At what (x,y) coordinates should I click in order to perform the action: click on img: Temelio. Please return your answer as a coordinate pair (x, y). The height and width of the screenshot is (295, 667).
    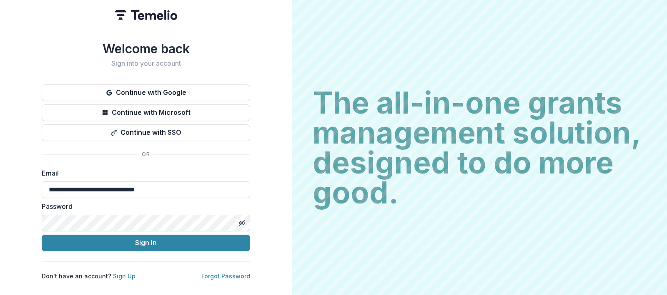
    Looking at the image, I should click on (146, 15).